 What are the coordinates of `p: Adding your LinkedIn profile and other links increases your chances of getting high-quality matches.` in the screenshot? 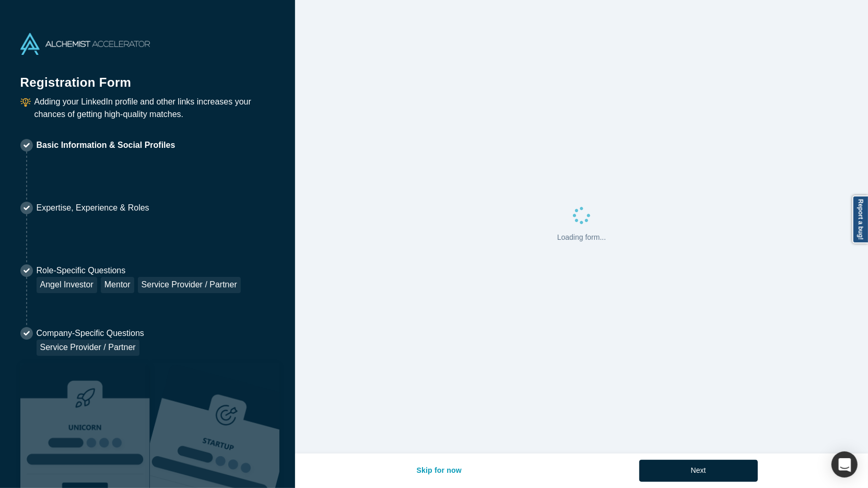 It's located at (155, 108).